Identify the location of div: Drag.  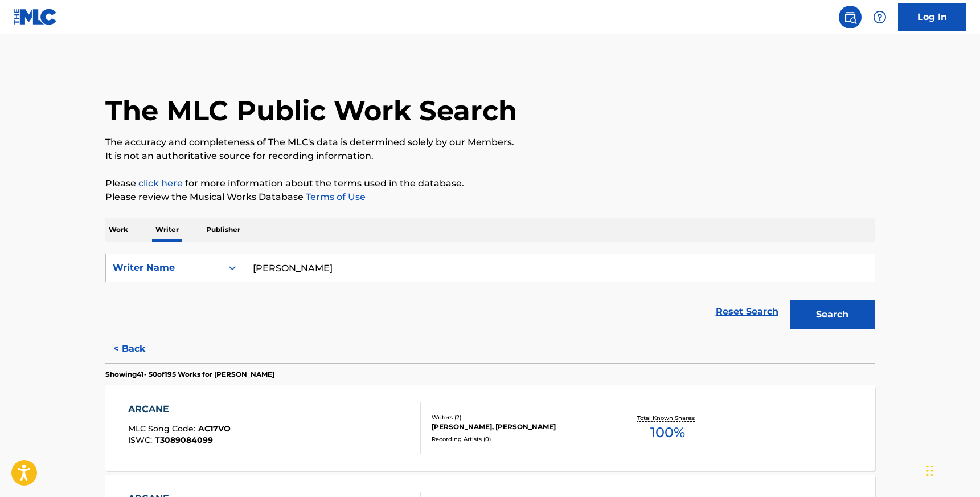
(931, 470).